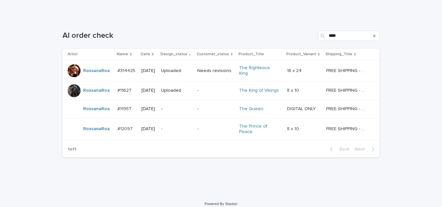  I want to click on p: #314425, so click(127, 70).